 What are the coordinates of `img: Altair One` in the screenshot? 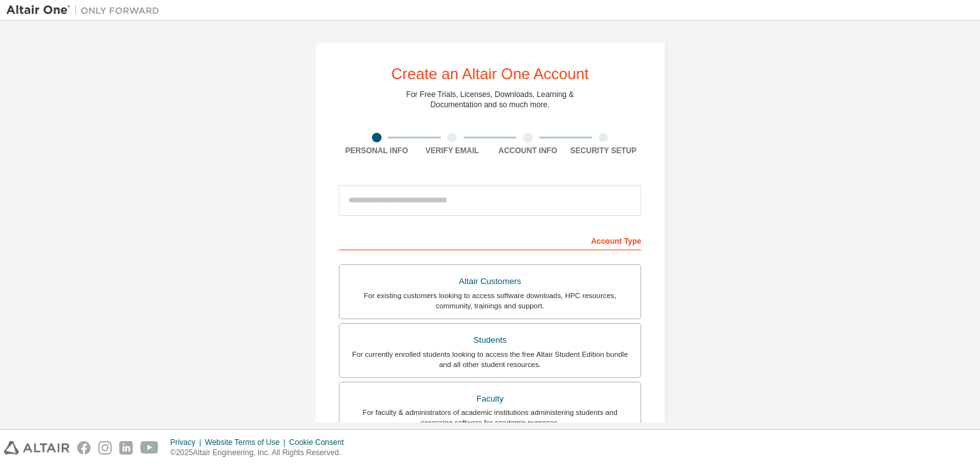 It's located at (86, 10).